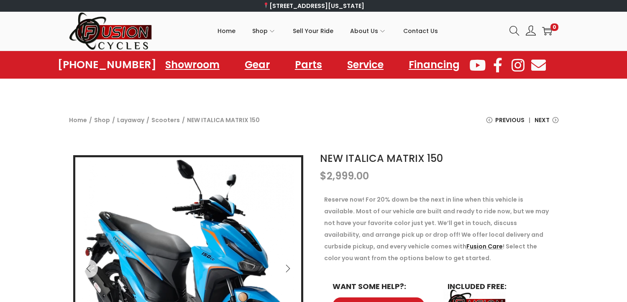  What do you see at coordinates (260, 31) in the screenshot?
I see `span: Shop` at bounding box center [260, 31].